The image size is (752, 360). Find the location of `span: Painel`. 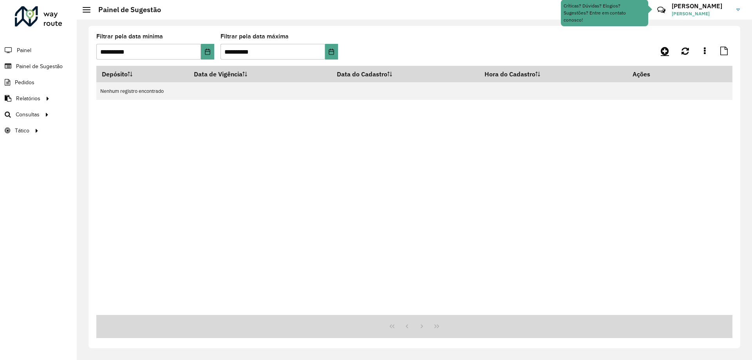

span: Painel is located at coordinates (24, 50).